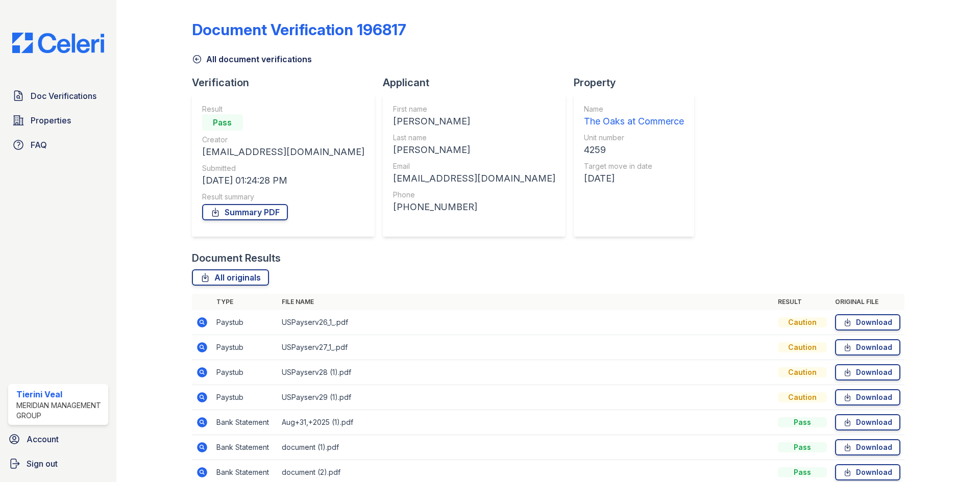 The height and width of the screenshot is (482, 980). I want to click on div: 4259, so click(634, 150).